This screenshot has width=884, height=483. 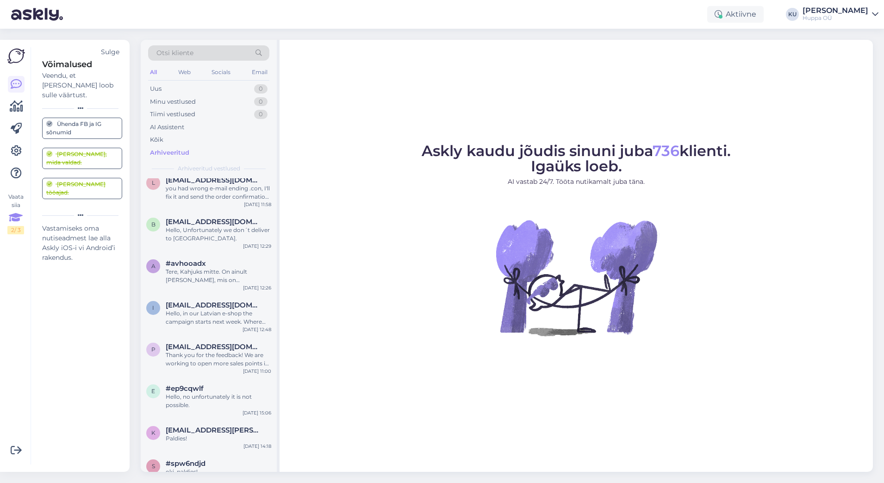 I want to click on img: Askly Logo, so click(x=16, y=56).